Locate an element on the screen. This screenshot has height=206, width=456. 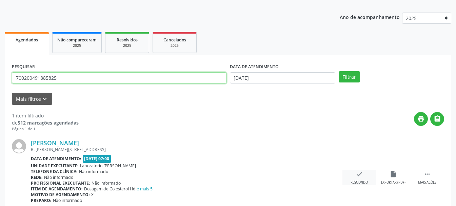
p: Ano de acompanhamento is located at coordinates (370, 17).